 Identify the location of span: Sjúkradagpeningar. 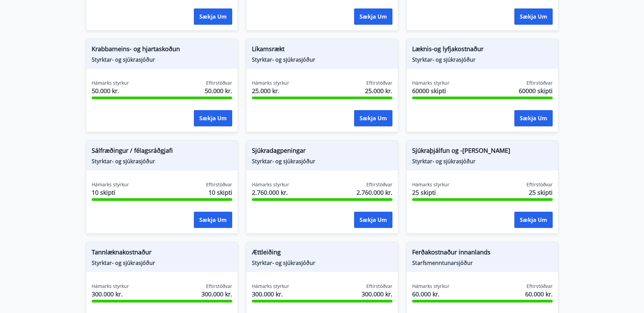
(322, 152).